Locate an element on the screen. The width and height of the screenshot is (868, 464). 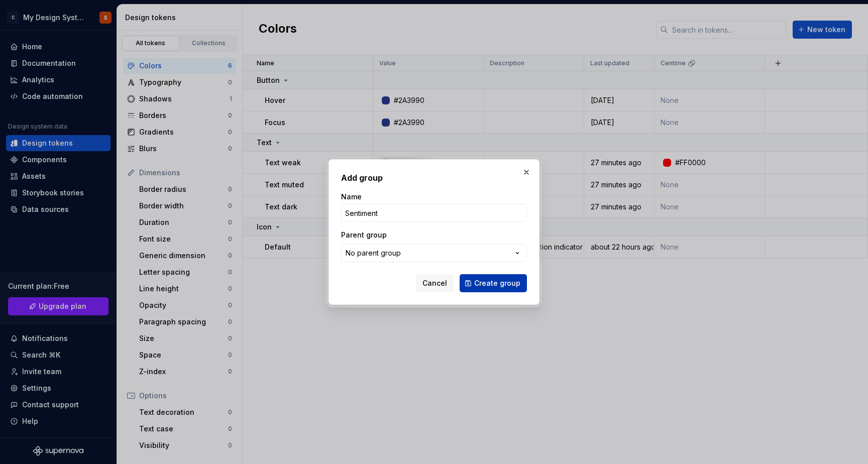
div: No parent group is located at coordinates (373, 253).